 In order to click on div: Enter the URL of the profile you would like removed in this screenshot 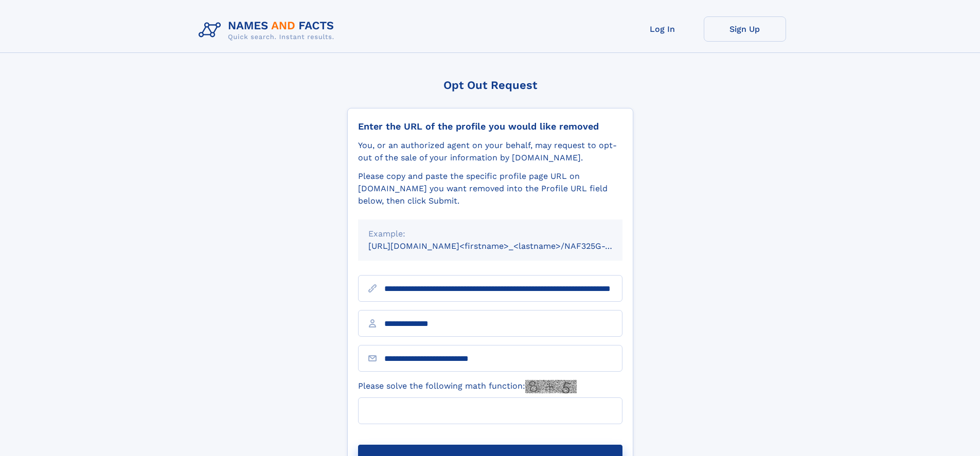, I will do `click(490, 127)`.